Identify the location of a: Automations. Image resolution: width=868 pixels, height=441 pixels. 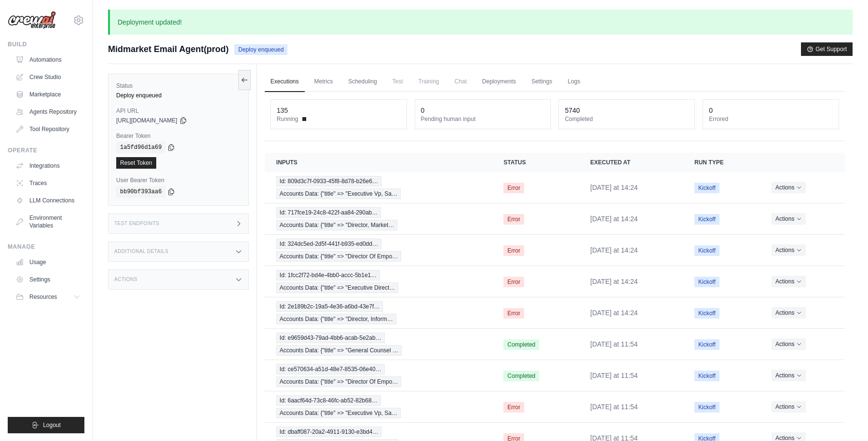
(48, 59).